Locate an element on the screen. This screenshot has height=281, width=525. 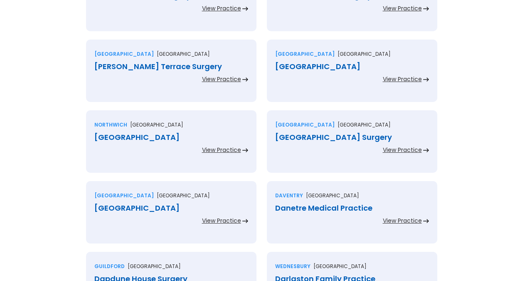
div: Northwich is located at coordinates (111, 125).